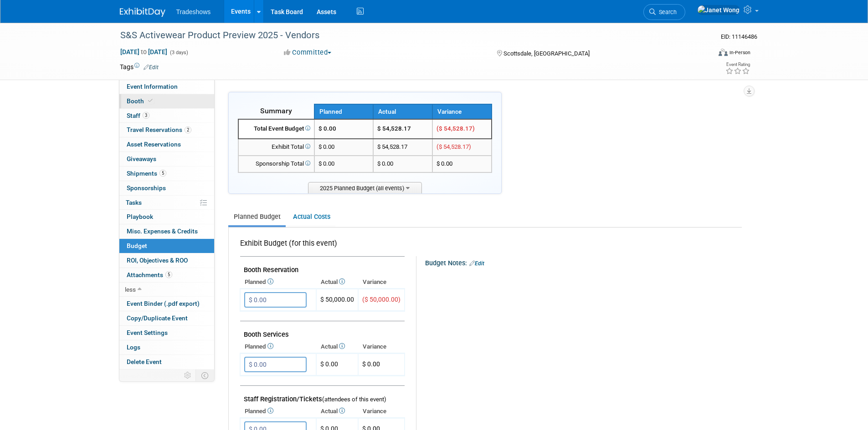 The width and height of the screenshot is (868, 430). I want to click on span: Event Settings, so click(147, 333).